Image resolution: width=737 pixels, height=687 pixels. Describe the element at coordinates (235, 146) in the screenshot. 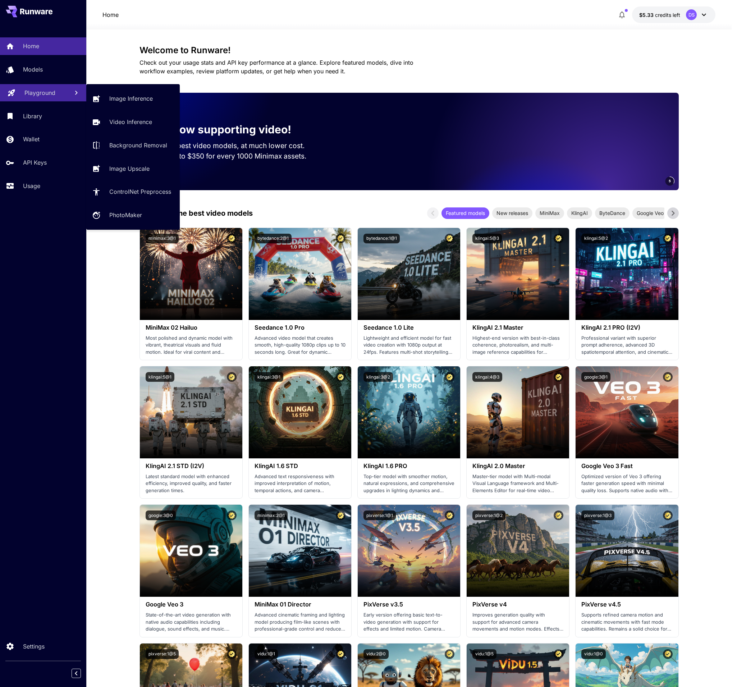

I see `p: Run the best video models, at much lower cost.` at that location.